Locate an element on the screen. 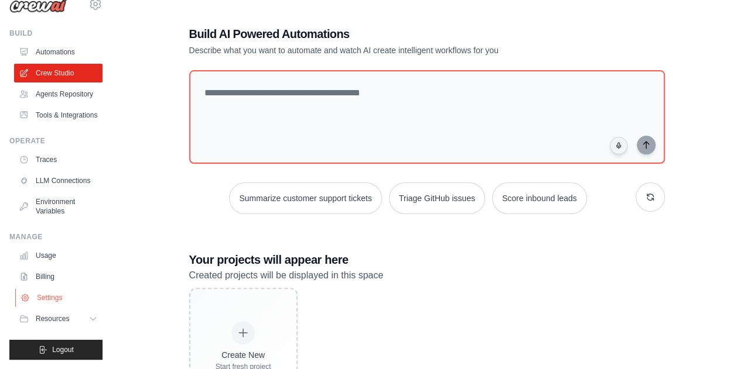  a: Agents Repository is located at coordinates (58, 94).